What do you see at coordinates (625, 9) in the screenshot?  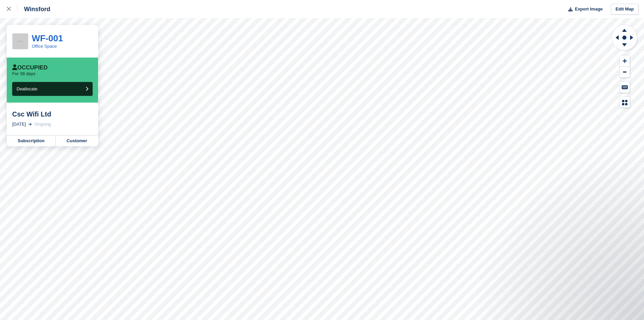 I see `a: Edit Map` at bounding box center [625, 9].